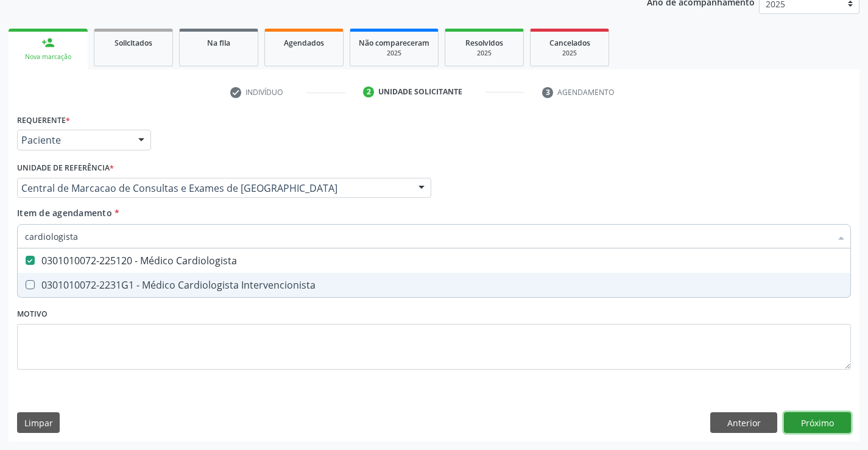  Describe the element at coordinates (394, 43) in the screenshot. I see `span: Não compareceram` at that location.